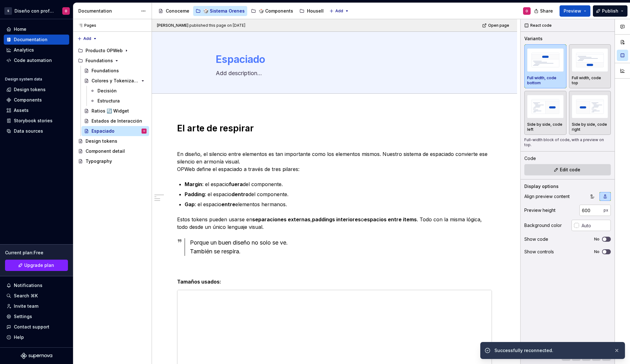 This screenshot has height=364, width=630. I want to click on p: Full width, code top, so click(590, 81).